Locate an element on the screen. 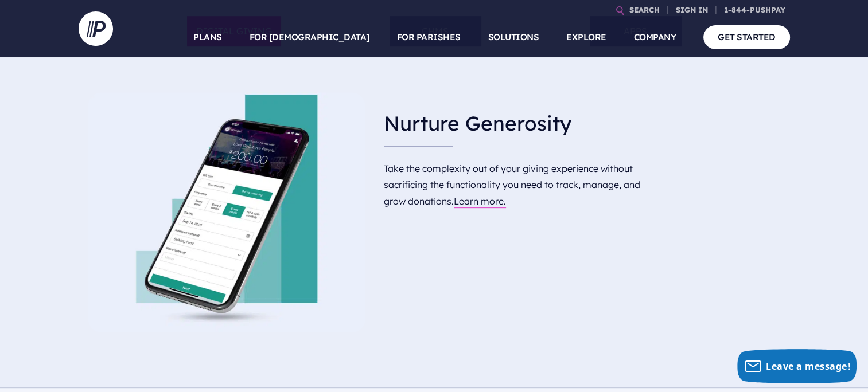 The width and height of the screenshot is (868, 392). img: giving (Picture) is located at coordinates (226, 212).